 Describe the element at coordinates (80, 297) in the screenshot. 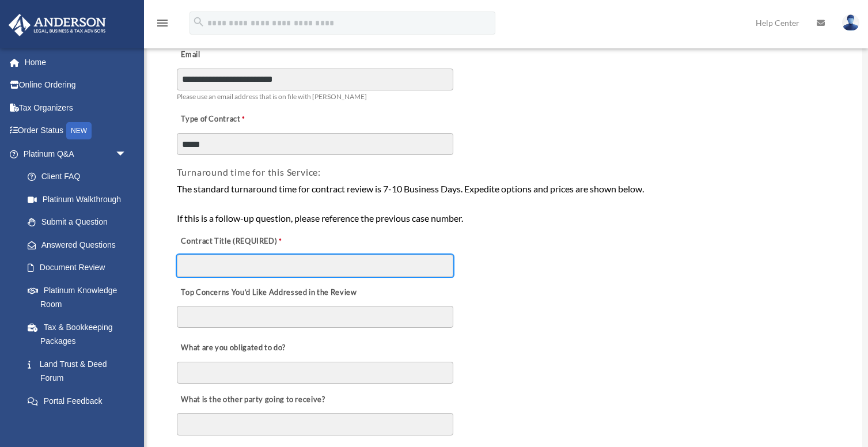

I see `a: Platinum Knowledge Room` at that location.